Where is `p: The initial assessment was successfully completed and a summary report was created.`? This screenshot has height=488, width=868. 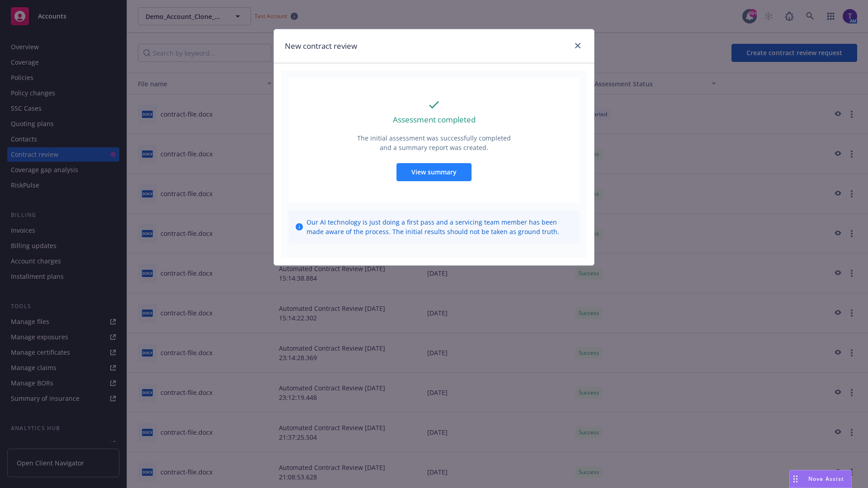
p: The initial assessment was successfully completed and a summary report was created. is located at coordinates (434, 142).